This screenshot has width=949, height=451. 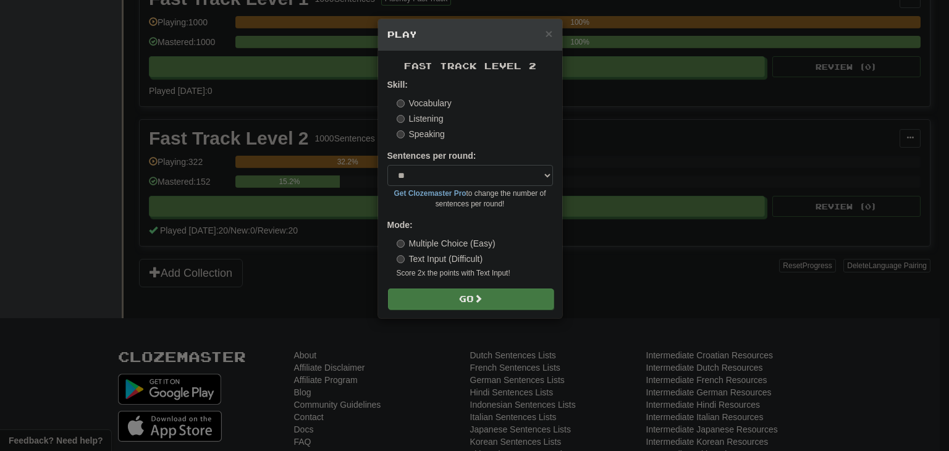 What do you see at coordinates (432, 156) in the screenshot?
I see `label: Sentences per round:` at bounding box center [432, 156].